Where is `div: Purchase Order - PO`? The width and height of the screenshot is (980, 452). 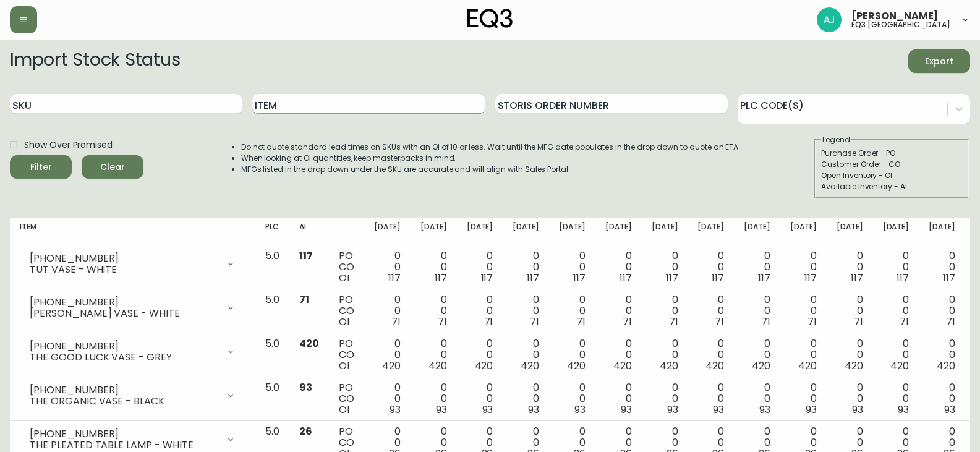 div: Purchase Order - PO is located at coordinates (891, 153).